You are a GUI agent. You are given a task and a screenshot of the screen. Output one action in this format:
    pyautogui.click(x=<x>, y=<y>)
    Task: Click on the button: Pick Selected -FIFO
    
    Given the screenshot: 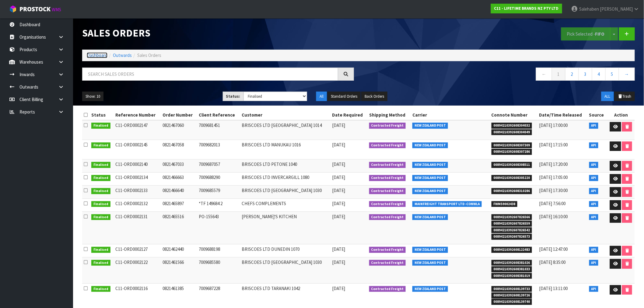 What is the action you would take?
    pyautogui.click(x=586, y=34)
    